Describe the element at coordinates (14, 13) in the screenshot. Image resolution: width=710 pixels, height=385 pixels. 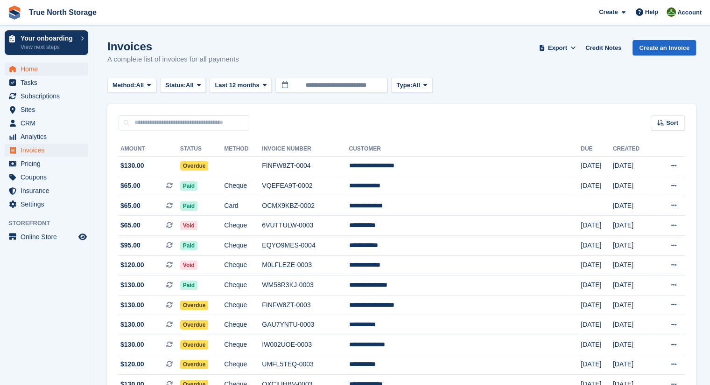
I see `img: stora-icon-8386f47178a22dfd0bd8f6a31ec36ba5ce8667c1dd55bd0f319d3a0aa187defe.svg` at that location.